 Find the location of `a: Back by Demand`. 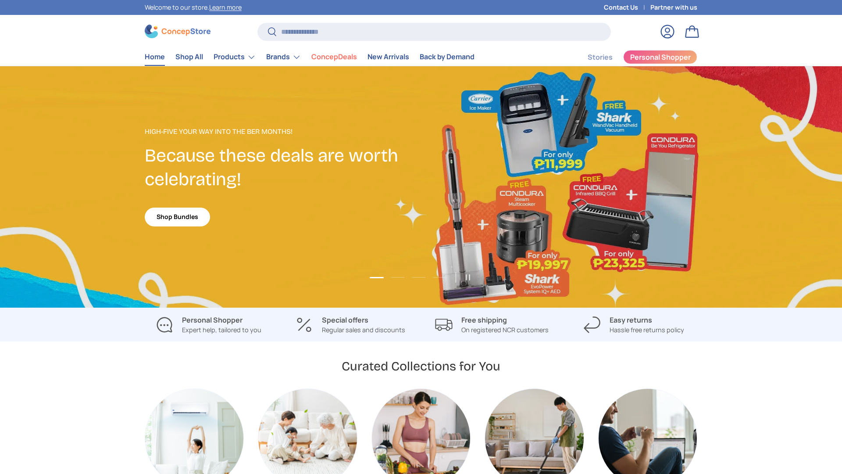

a: Back by Demand is located at coordinates (447, 57).